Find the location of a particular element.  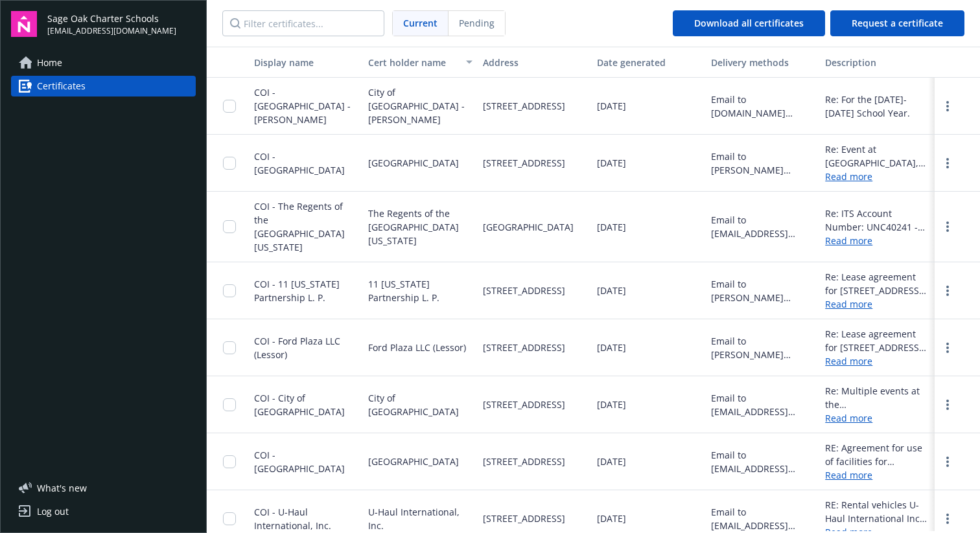

span: Certificates is located at coordinates (61, 86).